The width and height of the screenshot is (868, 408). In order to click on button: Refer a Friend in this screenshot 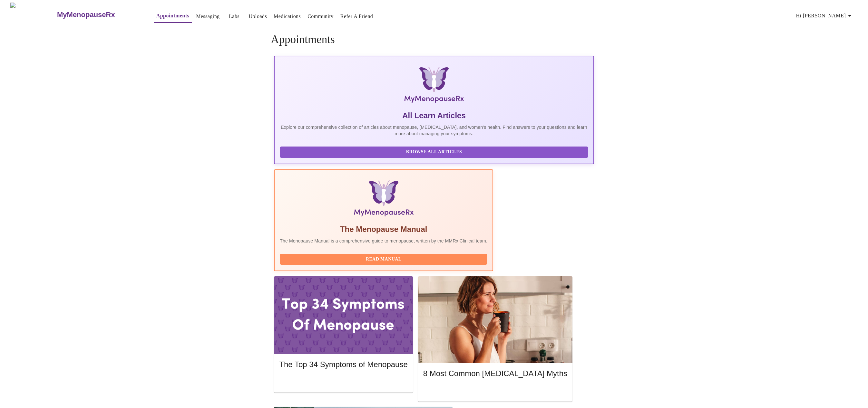, I will do `click(357, 16)`.